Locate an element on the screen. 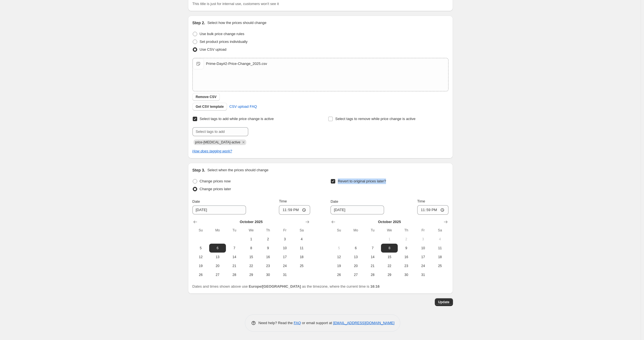 The height and width of the screenshot is (340, 644). button: Wednesday October 1 2025 is located at coordinates (251, 239).